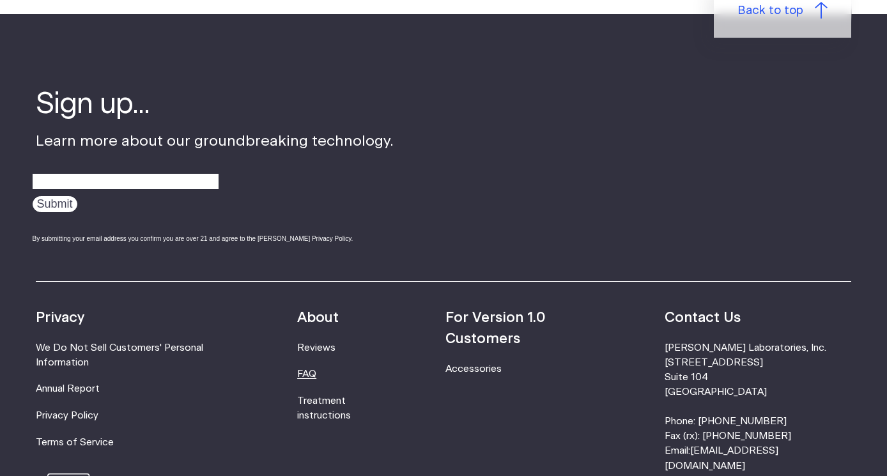 This screenshot has height=476, width=887. What do you see at coordinates (55, 204) in the screenshot?
I see `input: Submit` at bounding box center [55, 204].